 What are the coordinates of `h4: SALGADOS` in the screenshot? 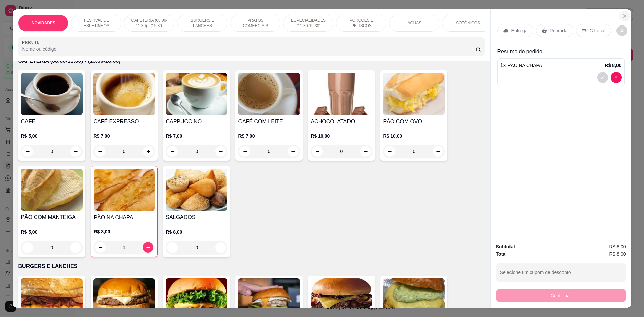 It's located at (196, 218).